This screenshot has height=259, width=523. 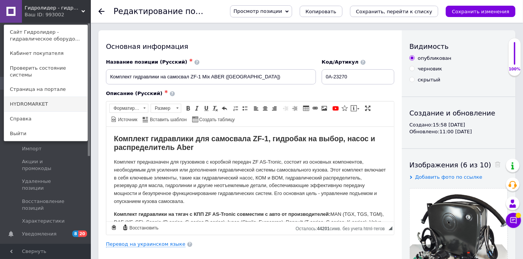 I want to click on div: скрытый, so click(x=429, y=80).